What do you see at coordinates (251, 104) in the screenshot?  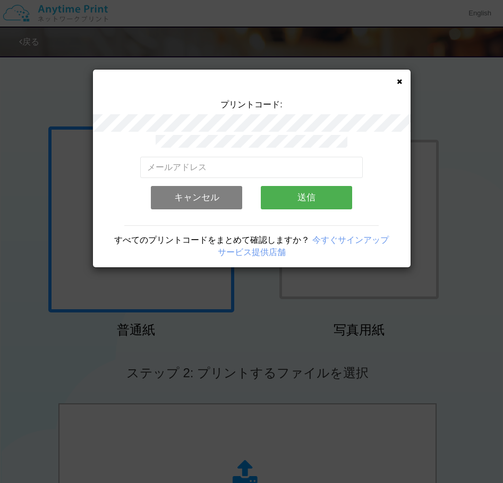 I see `span: プリントコード:` at bounding box center [251, 104].